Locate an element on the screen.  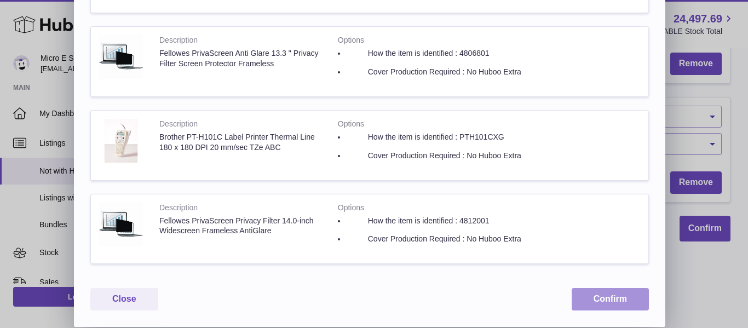
td: Fellowes PrivaScreen Privacy Filter 14.0-inch Widescreen Frameless AntiGlare is located at coordinates (240, 229).